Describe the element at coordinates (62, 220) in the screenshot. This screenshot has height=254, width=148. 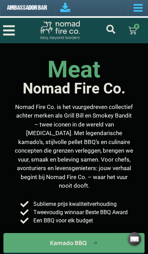
I see `span: Een BBQ voor elk budget` at that location.